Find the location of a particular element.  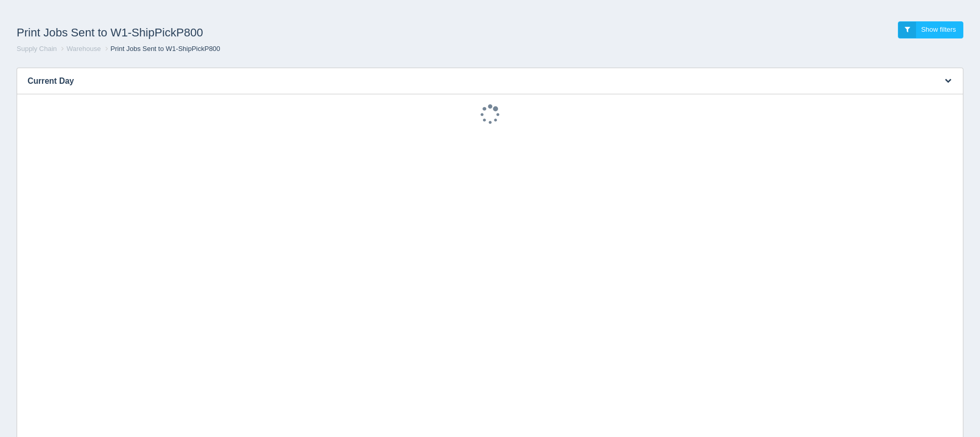

span: Show filters is located at coordinates (938, 29).